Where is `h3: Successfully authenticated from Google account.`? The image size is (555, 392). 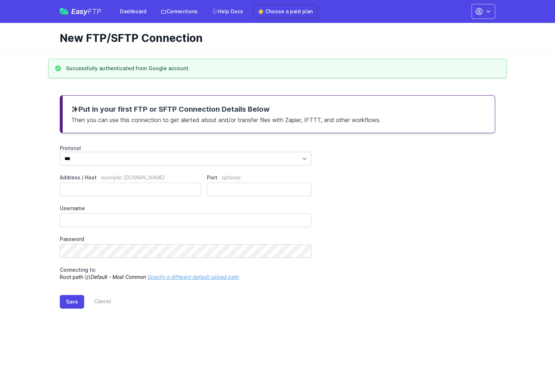 h3: Successfully authenticated from Google account. is located at coordinates (128, 68).